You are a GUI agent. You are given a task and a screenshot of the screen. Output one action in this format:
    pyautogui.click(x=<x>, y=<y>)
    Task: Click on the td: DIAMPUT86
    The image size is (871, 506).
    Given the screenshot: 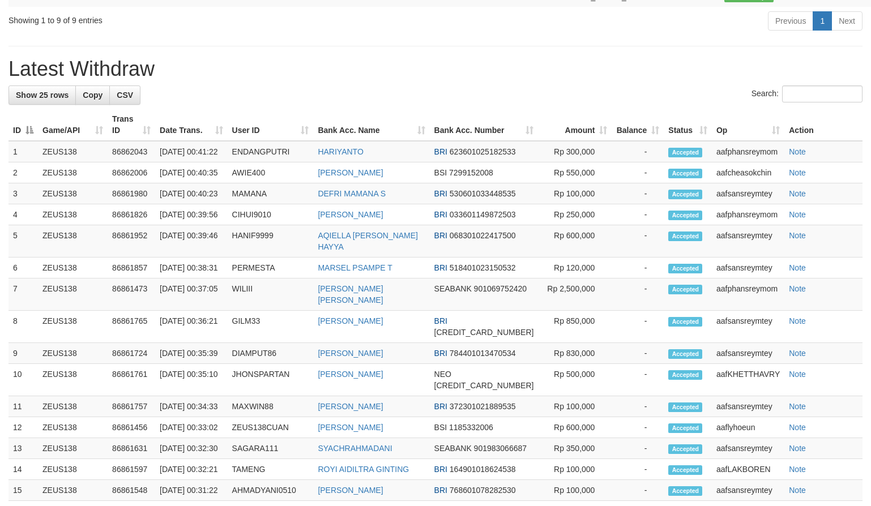 What is the action you would take?
    pyautogui.click(x=271, y=353)
    